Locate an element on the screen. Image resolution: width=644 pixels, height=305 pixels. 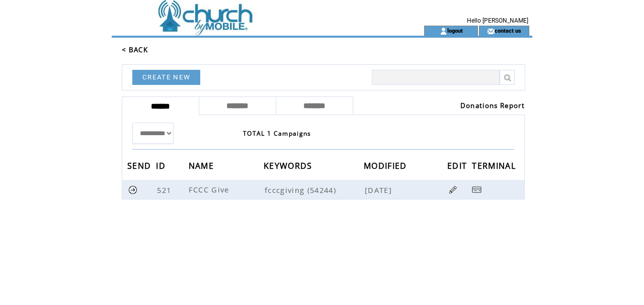
a: logout is located at coordinates (455, 30).